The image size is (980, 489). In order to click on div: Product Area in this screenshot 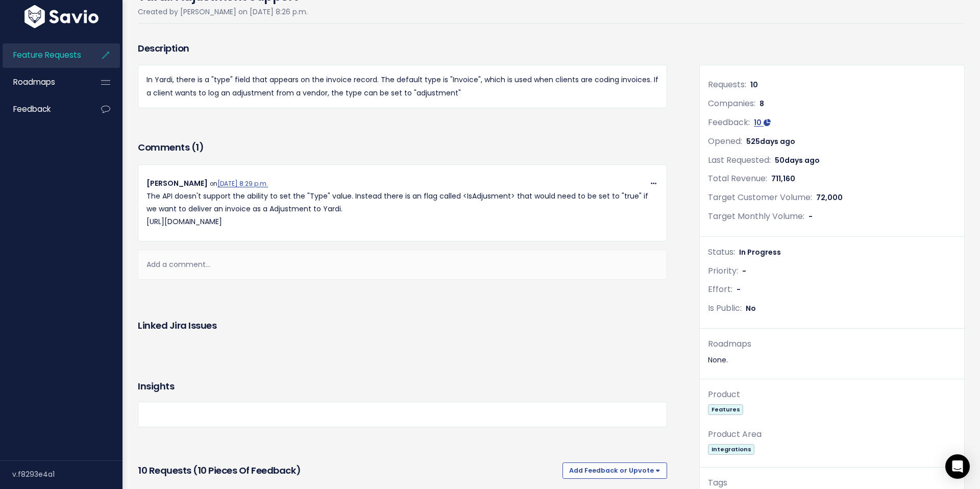, I will do `click(832, 434)`.